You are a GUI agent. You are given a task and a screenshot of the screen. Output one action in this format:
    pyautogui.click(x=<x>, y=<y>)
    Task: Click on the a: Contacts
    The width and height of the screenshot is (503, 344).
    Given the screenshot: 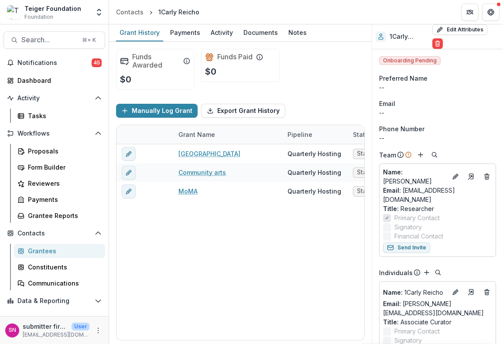 What is the action you would take?
    pyautogui.click(x=130, y=12)
    